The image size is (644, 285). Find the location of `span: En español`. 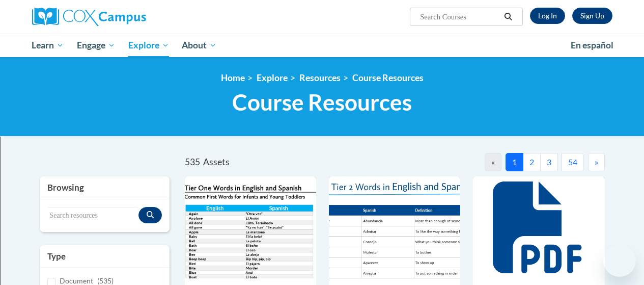

span: En español is located at coordinates (592, 45).